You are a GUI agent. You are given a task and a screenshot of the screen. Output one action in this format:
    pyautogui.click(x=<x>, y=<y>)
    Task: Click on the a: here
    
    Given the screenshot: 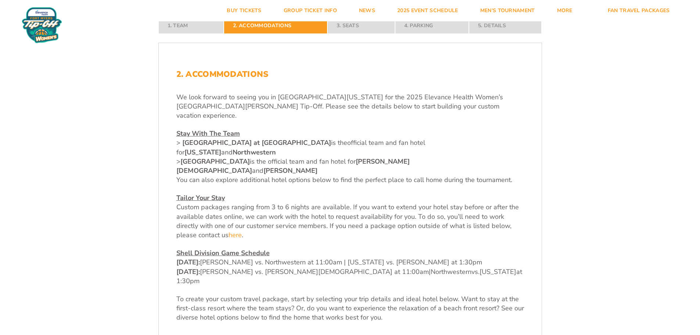 What is the action you would take?
    pyautogui.click(x=235, y=235)
    